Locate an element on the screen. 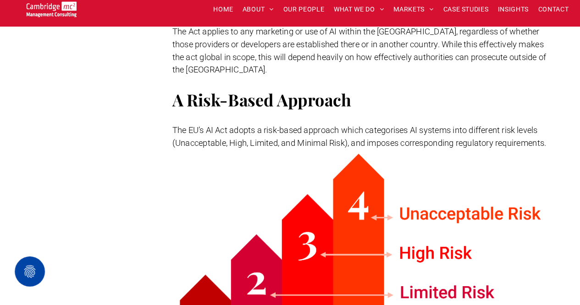 The height and width of the screenshot is (305, 580). span: The EU’s AI Act adopts a risk-based approach which categorises AI systems into different risk lev... is located at coordinates (353, 140).